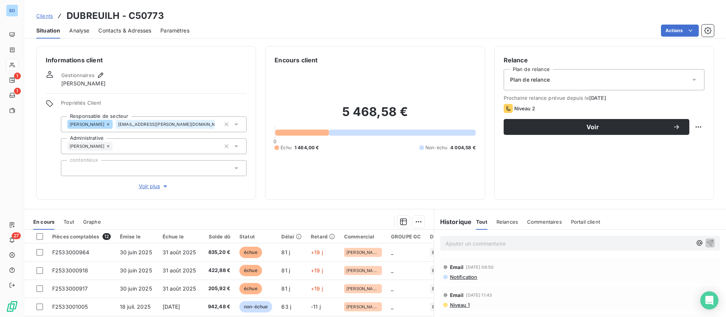 The height and width of the screenshot is (317, 726). Describe the element at coordinates (296, 60) in the screenshot. I see `h6: Encours client` at that location.